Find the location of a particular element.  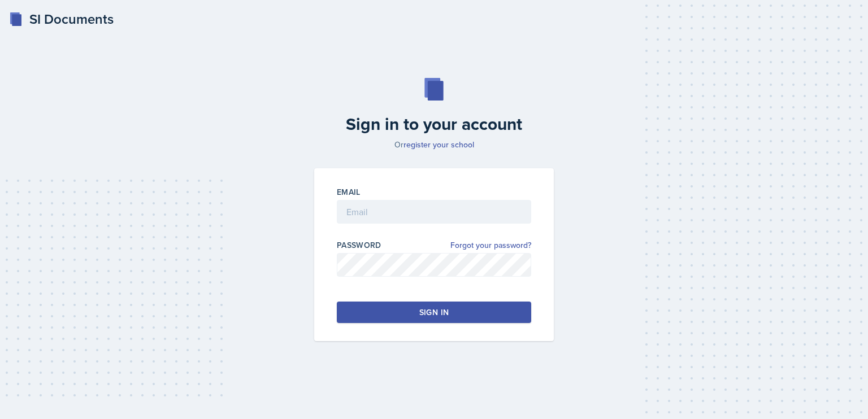

a: Forgot your password? is located at coordinates (490, 245).